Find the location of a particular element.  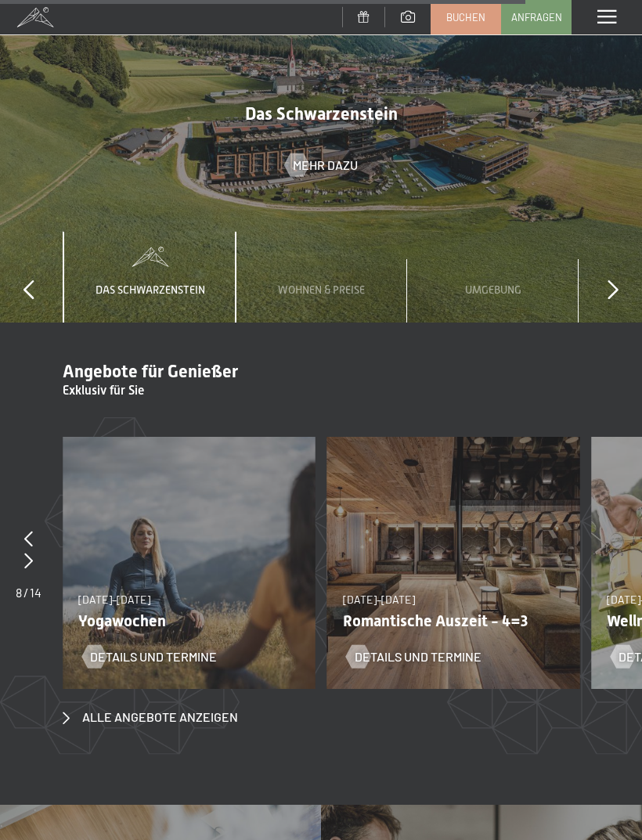

span: Wohnen & Preise is located at coordinates (321, 289).